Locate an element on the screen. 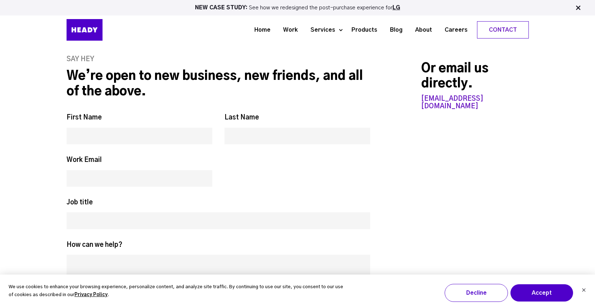  a: Work is located at coordinates (288, 30).